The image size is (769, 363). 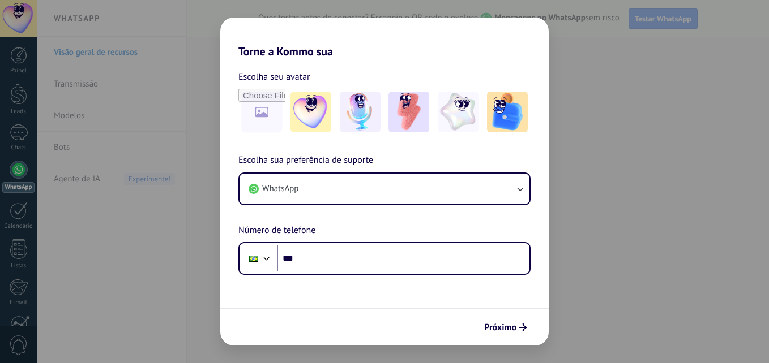 What do you see at coordinates (458, 112) in the screenshot?
I see `img: -4.jpeg` at bounding box center [458, 112].